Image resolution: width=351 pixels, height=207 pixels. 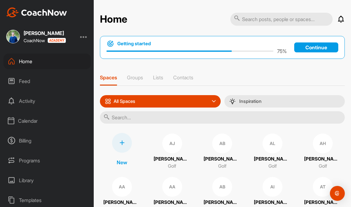 What do you see at coordinates (183, 77) in the screenshot?
I see `p: Contacts` at bounding box center [183, 77].